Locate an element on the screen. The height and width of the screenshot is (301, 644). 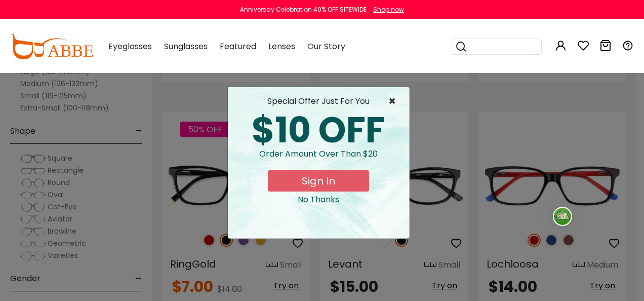
div: Order amount over than $20 is located at coordinates (318, 159).